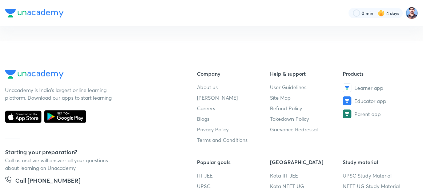 The height and width of the screenshot is (191, 423). What do you see at coordinates (60, 164) in the screenshot?
I see `p: Call us and we will answer all your questions about learning on Unacademy` at bounding box center [60, 164].